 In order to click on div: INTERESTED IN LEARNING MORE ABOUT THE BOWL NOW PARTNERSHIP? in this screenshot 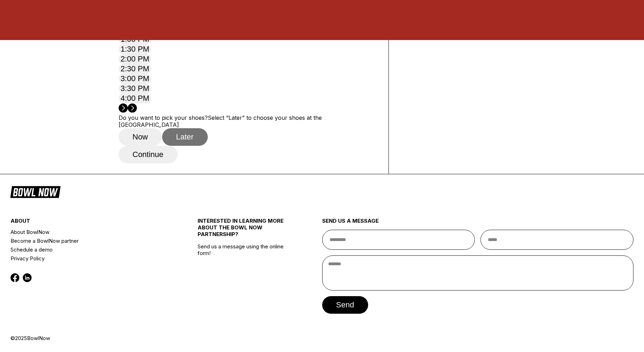, I will do `click(244, 230)`.